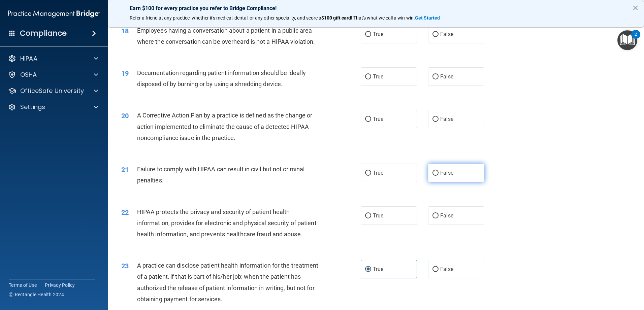 The height and width of the screenshot is (310, 644). Describe the element at coordinates (125, 266) in the screenshot. I see `span: 23` at that location.